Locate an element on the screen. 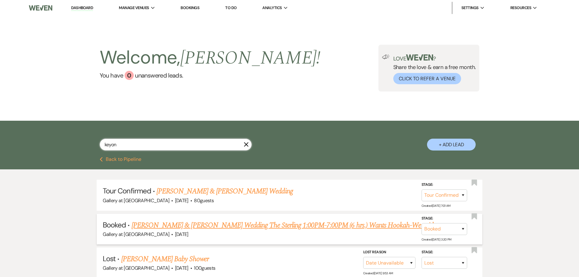 The height and width of the screenshot is (277, 579). a: To Do is located at coordinates (231, 8).